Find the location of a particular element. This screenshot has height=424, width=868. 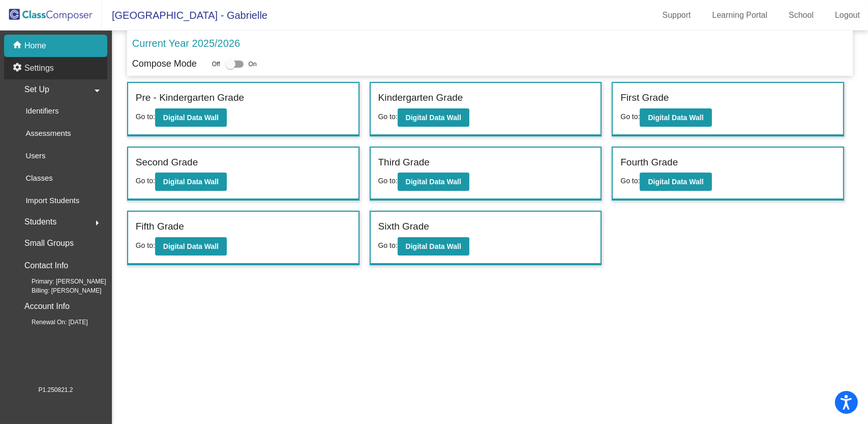

p: Settings is located at coordinates (39, 68).